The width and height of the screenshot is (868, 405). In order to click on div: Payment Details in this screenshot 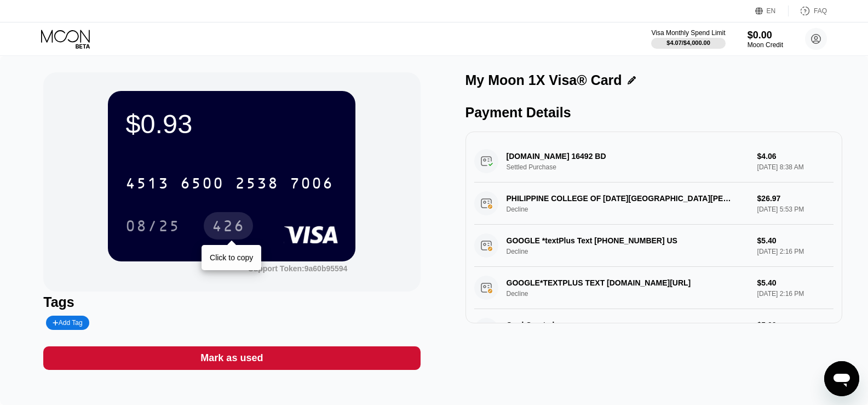, I will do `click(654, 113)`.